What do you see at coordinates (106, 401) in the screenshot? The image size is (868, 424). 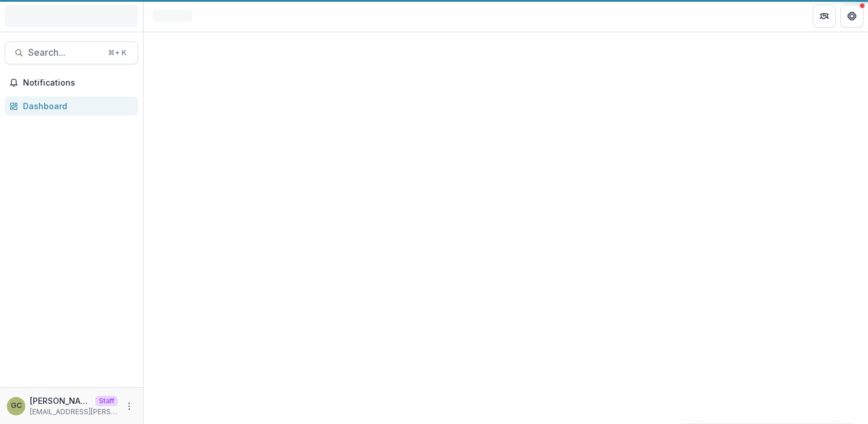 I see `p: Staff` at bounding box center [106, 401].